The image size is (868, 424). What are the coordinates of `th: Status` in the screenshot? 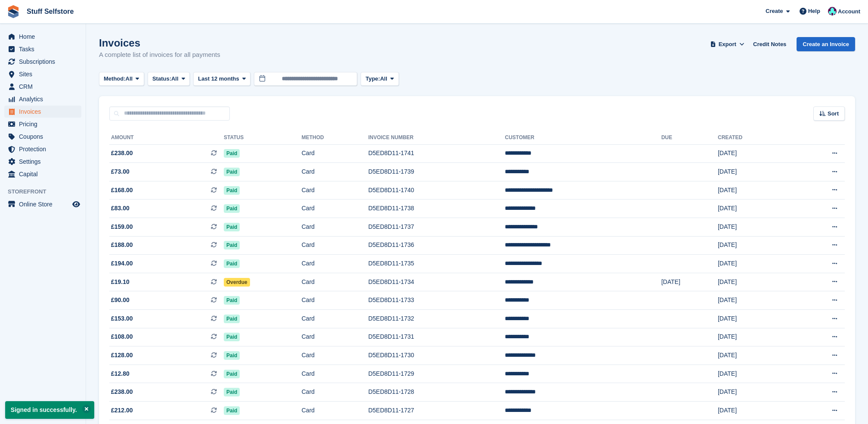 It's located at (263, 138).